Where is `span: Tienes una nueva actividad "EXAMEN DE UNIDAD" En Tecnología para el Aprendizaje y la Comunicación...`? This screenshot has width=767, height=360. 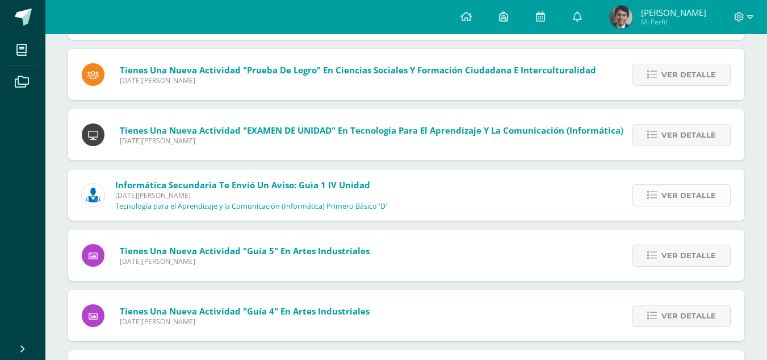
span: Tienes una nueva actividad "EXAMEN DE UNIDAD" En Tecnología para el Aprendizaje y la Comunicación... is located at coordinates (371, 130).